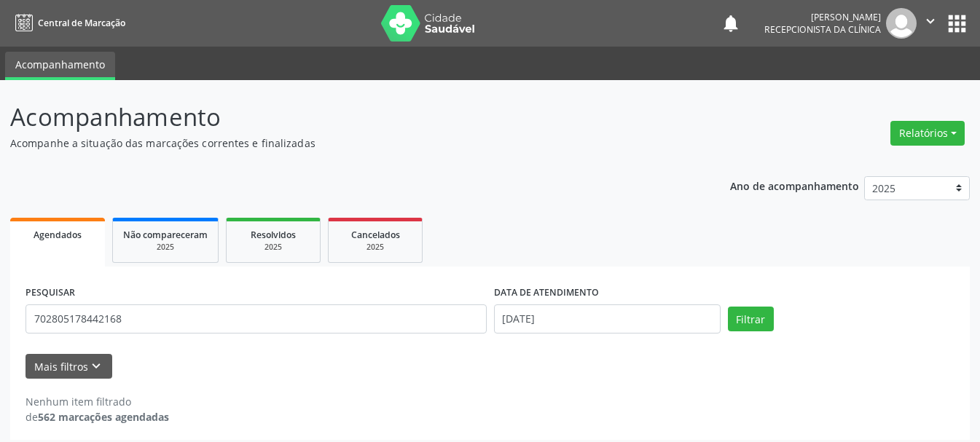 This screenshot has width=980, height=442. Describe the element at coordinates (346, 143) in the screenshot. I see `p: Acompanhe a situação das marcações correntes e finalizadas` at that location.